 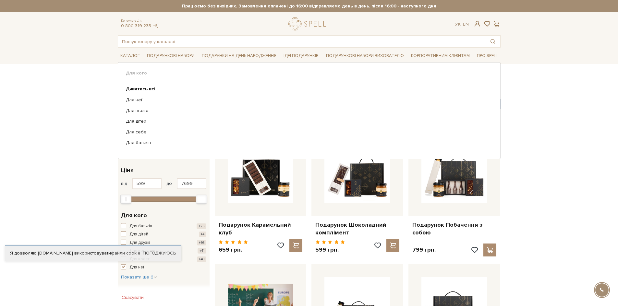 What do you see at coordinates (163, 268) in the screenshot?
I see `button: Для неї` at bounding box center [163, 268].